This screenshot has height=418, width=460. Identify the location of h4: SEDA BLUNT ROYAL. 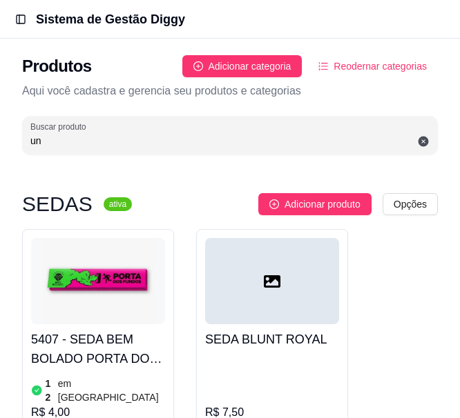
(272, 340).